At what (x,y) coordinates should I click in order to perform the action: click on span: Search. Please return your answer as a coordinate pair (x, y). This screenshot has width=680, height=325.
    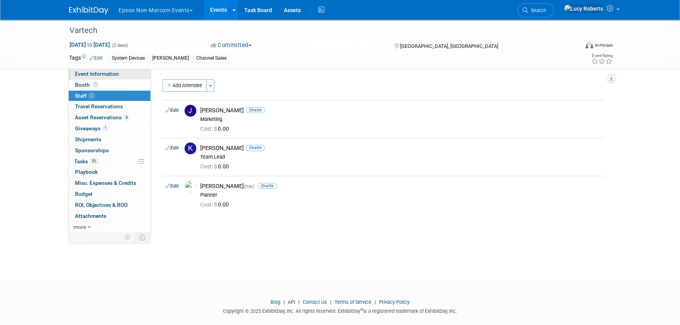
    Looking at the image, I should click on (537, 10).